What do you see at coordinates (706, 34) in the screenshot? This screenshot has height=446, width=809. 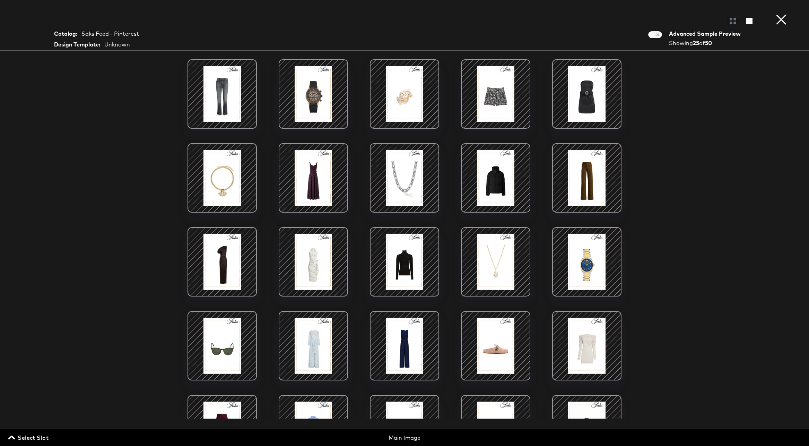 I see `div: Advanced Sample Preview` at bounding box center [706, 34].